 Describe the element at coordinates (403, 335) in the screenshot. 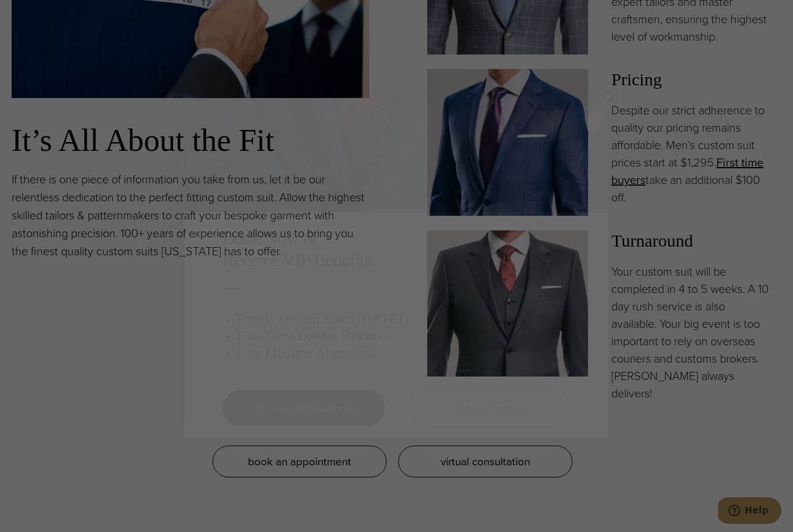

I see `h3: First Time Buyers Discount` at that location.